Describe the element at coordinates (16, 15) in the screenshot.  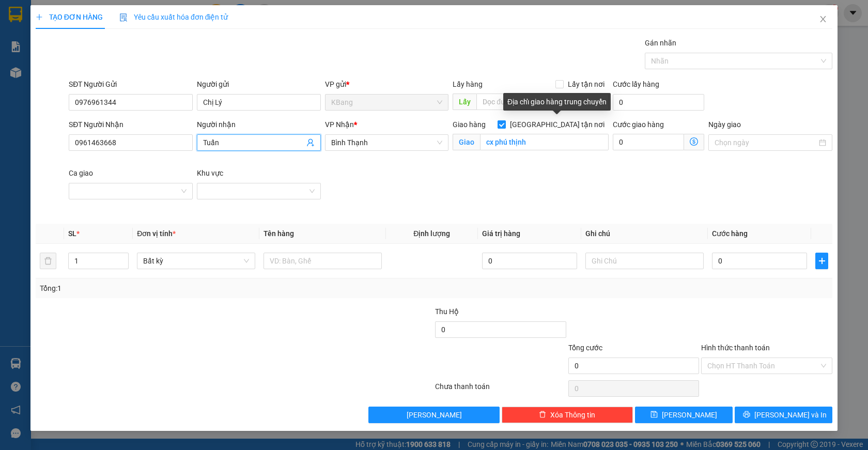
I see `span: Gửi:` at that location.